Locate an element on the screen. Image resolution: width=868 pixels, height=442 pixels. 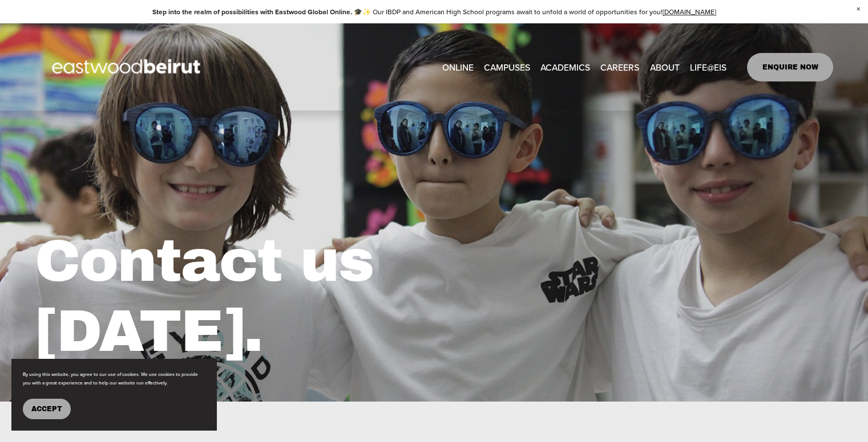
a: CAREERS is located at coordinates (620, 67).